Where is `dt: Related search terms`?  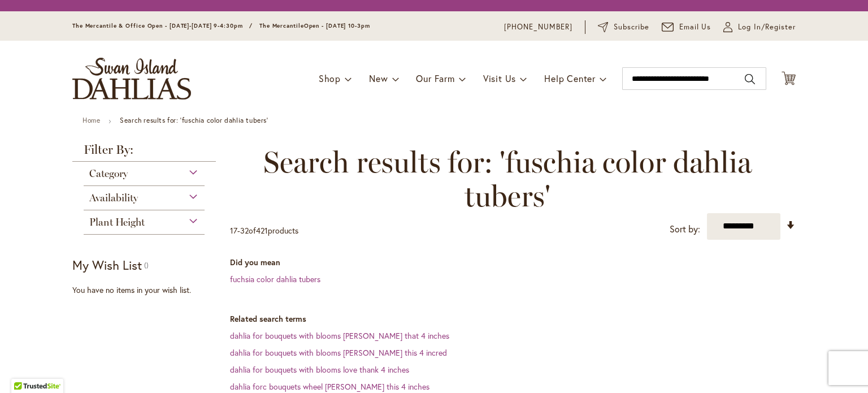 dt: Related search terms is located at coordinates (512, 319).